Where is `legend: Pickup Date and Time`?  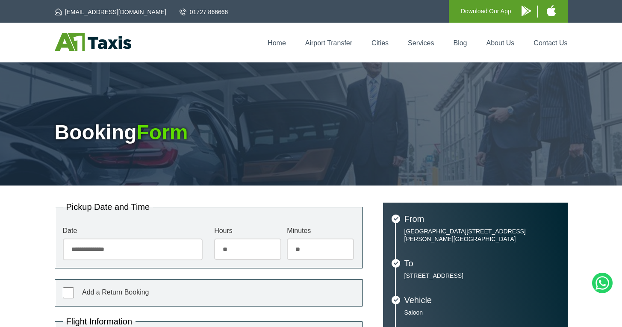 legend: Pickup Date and Time is located at coordinates (108, 207).